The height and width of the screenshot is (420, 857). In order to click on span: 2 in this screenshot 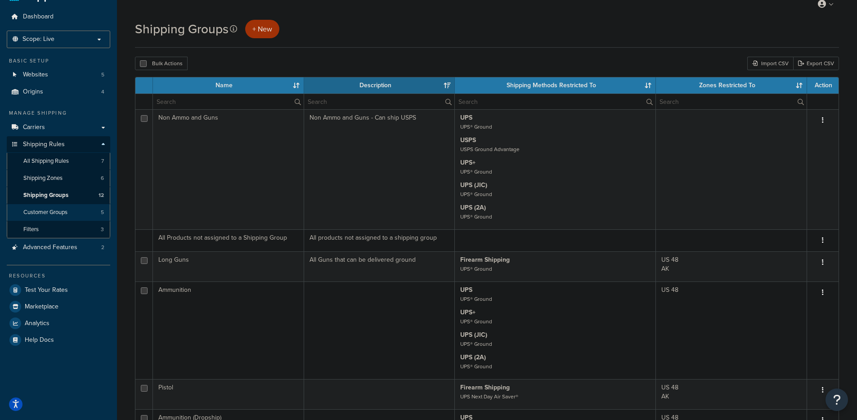, I will do `click(103, 248)`.